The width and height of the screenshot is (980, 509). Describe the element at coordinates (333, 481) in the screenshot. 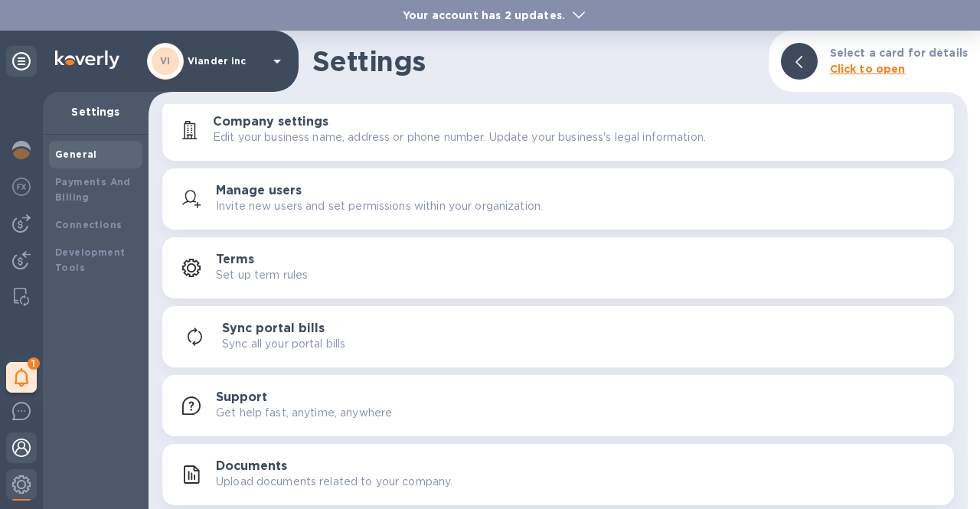

I see `p: Upload documents related to your company.` at that location.